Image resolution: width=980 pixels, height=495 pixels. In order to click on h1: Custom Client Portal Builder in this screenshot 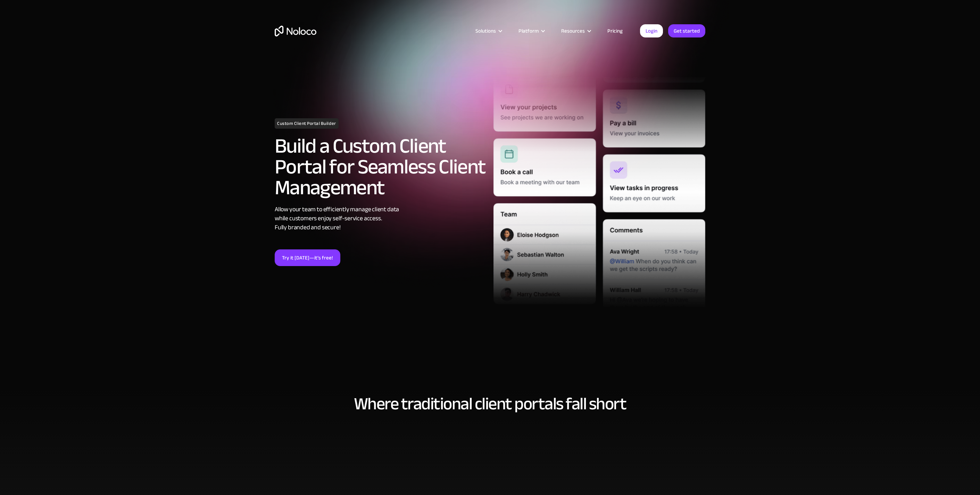, I will do `click(306, 124)`.